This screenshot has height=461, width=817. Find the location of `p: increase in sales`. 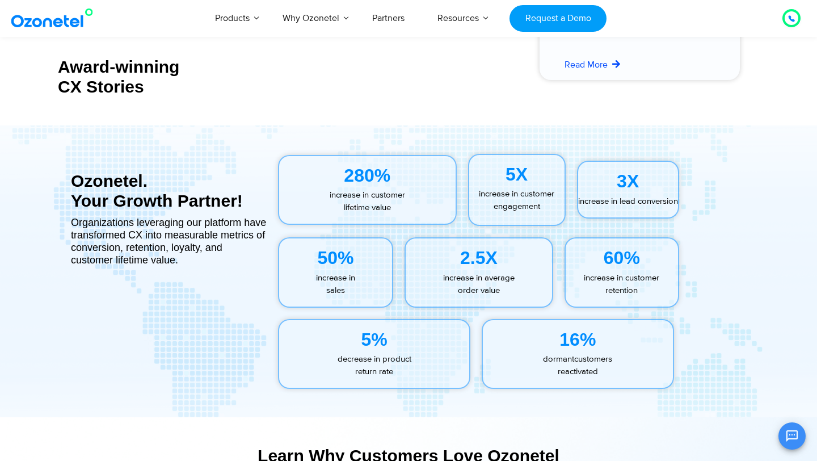

p: increase in sales is located at coordinates (335, 284).